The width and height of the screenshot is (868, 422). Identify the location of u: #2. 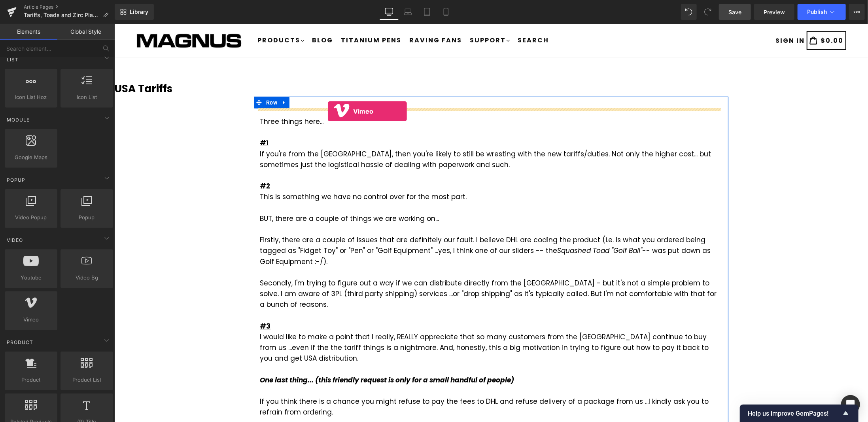
(150, 162).